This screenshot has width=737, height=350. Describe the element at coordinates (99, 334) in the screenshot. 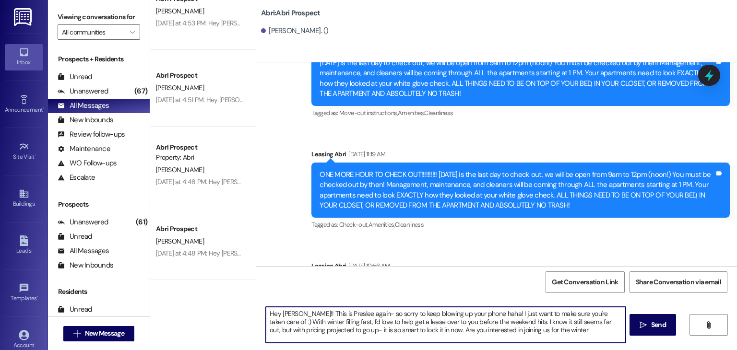

I see `button: New Message` at that location.